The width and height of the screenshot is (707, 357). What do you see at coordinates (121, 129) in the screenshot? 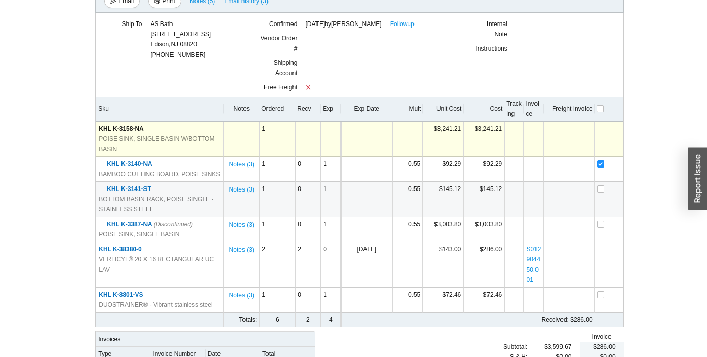
I see `span: KHL K-3158-NA` at bounding box center [121, 129].